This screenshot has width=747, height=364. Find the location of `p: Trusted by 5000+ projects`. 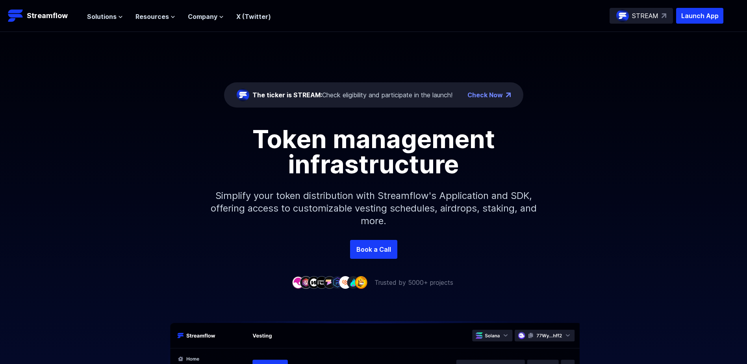

p: Trusted by 5000+ projects is located at coordinates (414, 282).